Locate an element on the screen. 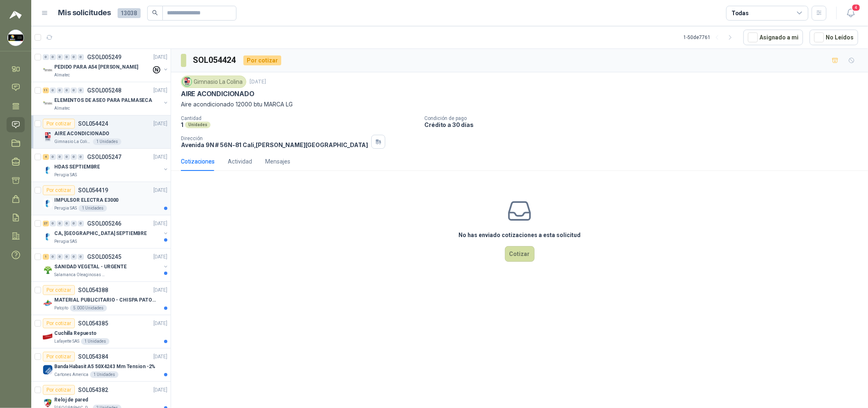 This screenshot has height=408, width=868. p: Gimnasio La Colina is located at coordinates (73, 142).